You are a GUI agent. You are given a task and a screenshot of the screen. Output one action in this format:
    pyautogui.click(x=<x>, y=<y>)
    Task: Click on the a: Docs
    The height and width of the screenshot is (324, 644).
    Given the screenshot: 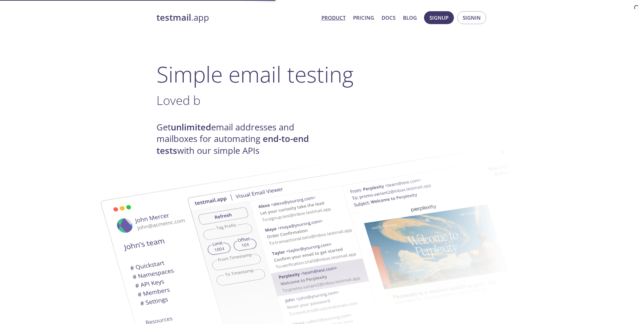 What is the action you would take?
    pyautogui.click(x=388, y=18)
    